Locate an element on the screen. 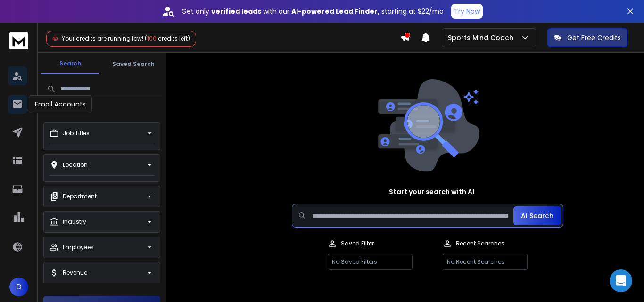 Image resolution: width=644 pixels, height=302 pixels. p: Employees is located at coordinates (78, 248).